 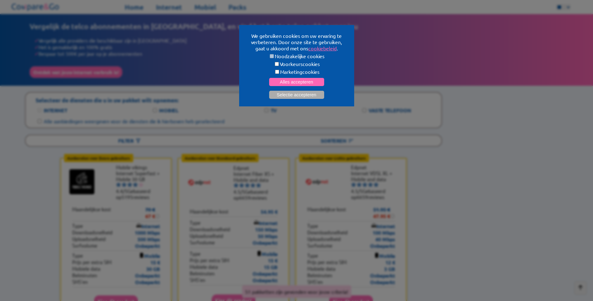 What do you see at coordinates (297, 56) in the screenshot?
I see `label: Noodzakelijke cookies` at bounding box center [297, 56].